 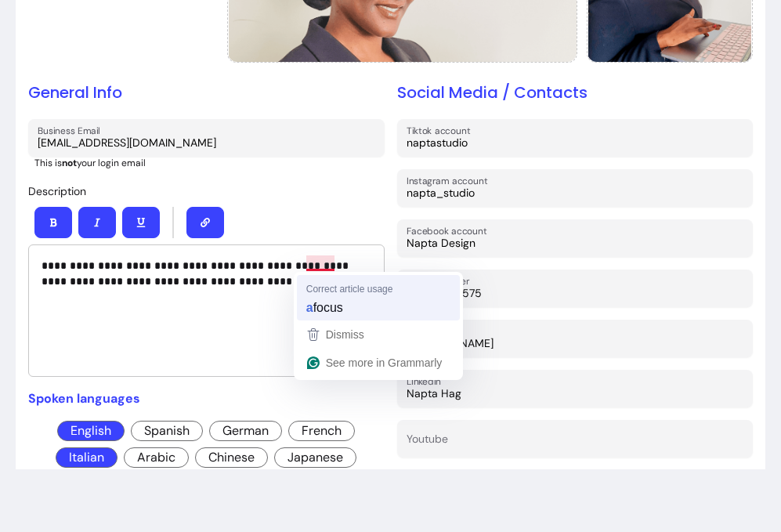 What do you see at coordinates (575, 292) in the screenshot?
I see `input: Phone number` at bounding box center [575, 292].